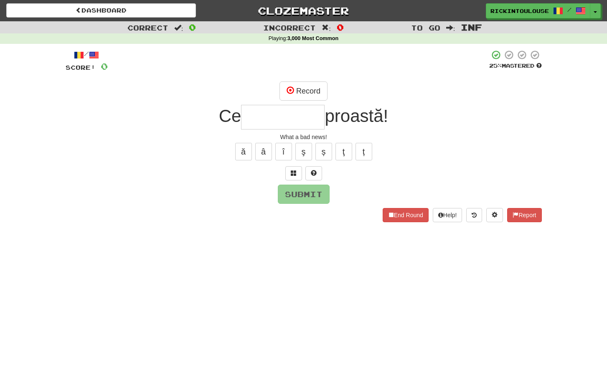  Describe the element at coordinates (313, 38) in the screenshot. I see `strong: 3,000 Most Common` at that location.